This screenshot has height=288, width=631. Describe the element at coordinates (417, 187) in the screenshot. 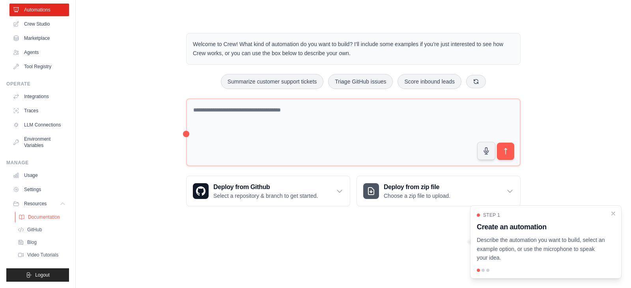

I see `h3: Deploy from zip file` at that location.